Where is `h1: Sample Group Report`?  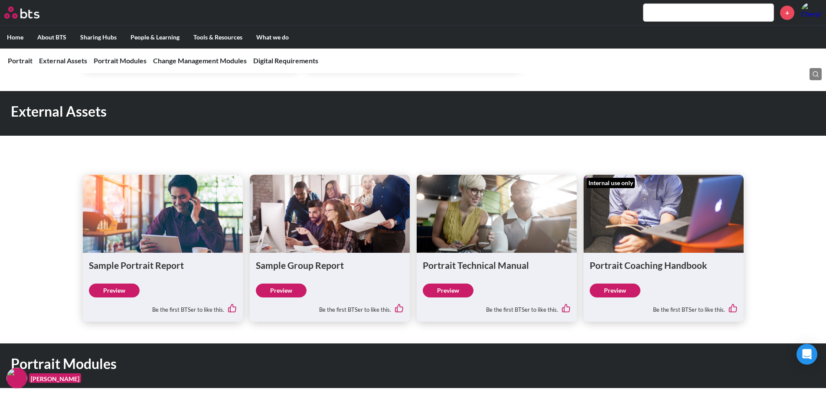
h1: Sample Group Report is located at coordinates (329, 265).